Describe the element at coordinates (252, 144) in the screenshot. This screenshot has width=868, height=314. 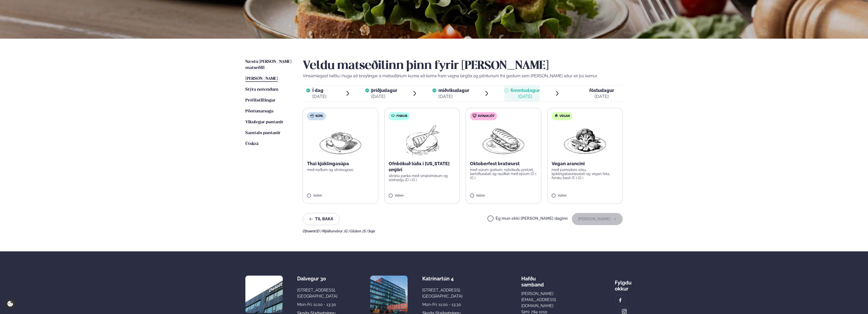
I see `a: Útskrá` at that location.